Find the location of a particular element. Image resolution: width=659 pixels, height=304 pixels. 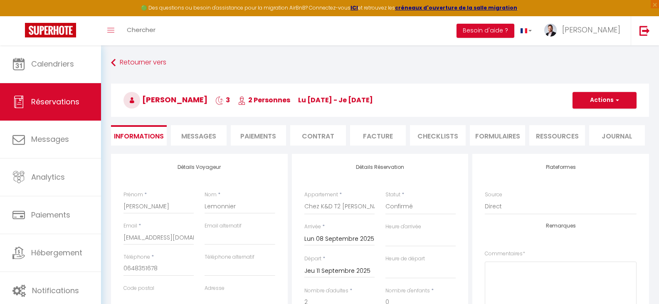

li: Journal is located at coordinates (617, 135).